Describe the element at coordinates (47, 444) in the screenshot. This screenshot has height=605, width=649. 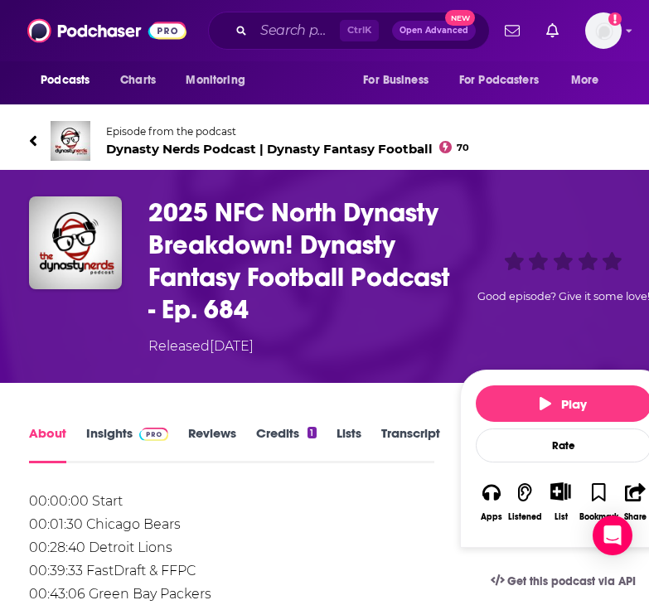
I see `a: About` at that location.